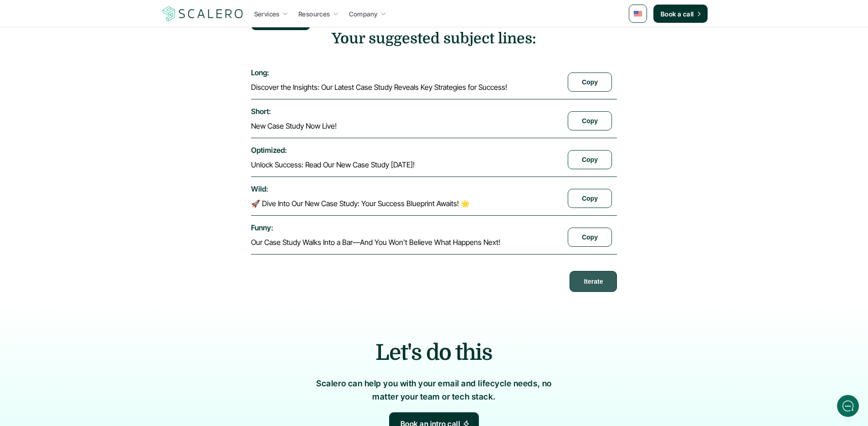 The width and height of the screenshot is (868, 426). I want to click on p: Book a call, so click(677, 14).